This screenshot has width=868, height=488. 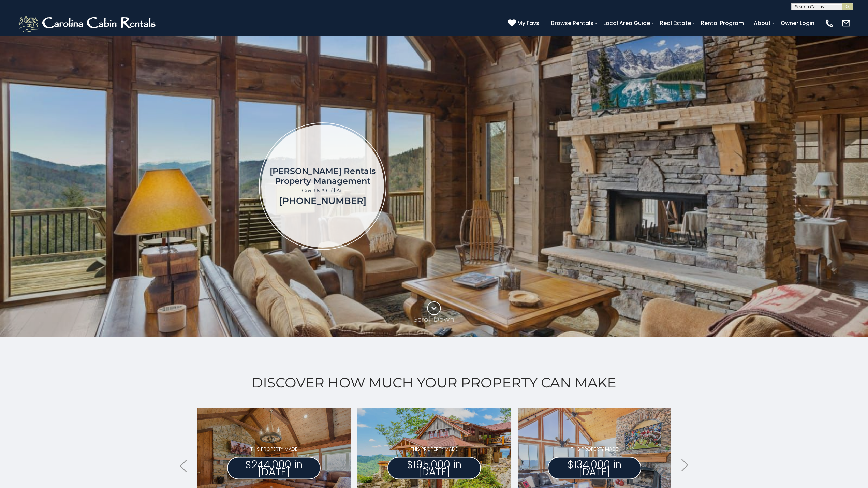 What do you see at coordinates (762, 23) in the screenshot?
I see `a: About` at bounding box center [762, 23].